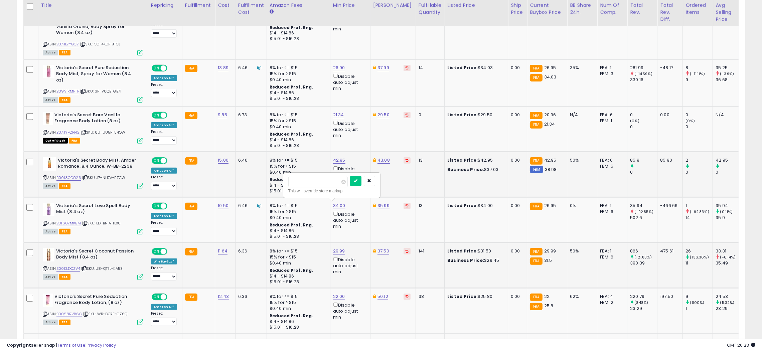 This screenshot has height=352, width=762. I want to click on small: (0.11%), so click(727, 212).